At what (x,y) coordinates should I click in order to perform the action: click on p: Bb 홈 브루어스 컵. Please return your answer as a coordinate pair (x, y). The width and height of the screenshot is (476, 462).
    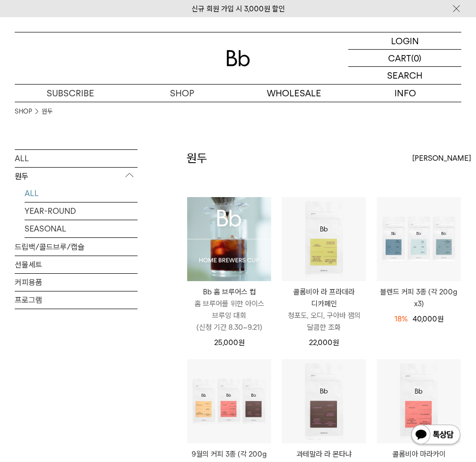
    Looking at the image, I should click on (229, 292).